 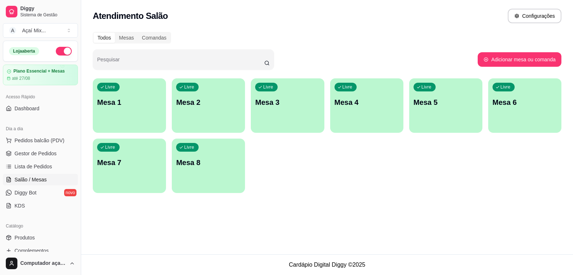 What do you see at coordinates (33, 166) in the screenshot?
I see `span: Lista de Pedidos` at bounding box center [33, 166].